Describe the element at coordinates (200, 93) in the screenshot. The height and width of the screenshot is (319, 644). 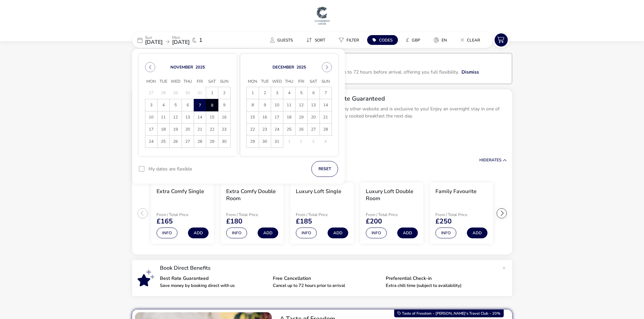
I see `td: 31` at that location.